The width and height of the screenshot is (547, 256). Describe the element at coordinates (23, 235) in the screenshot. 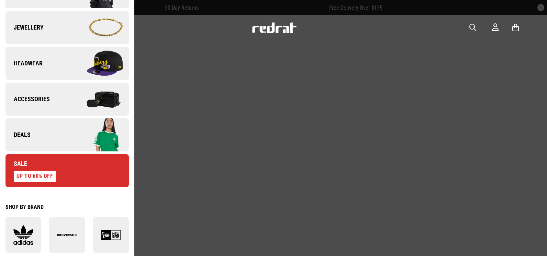

I see `img: adidas` at that location.